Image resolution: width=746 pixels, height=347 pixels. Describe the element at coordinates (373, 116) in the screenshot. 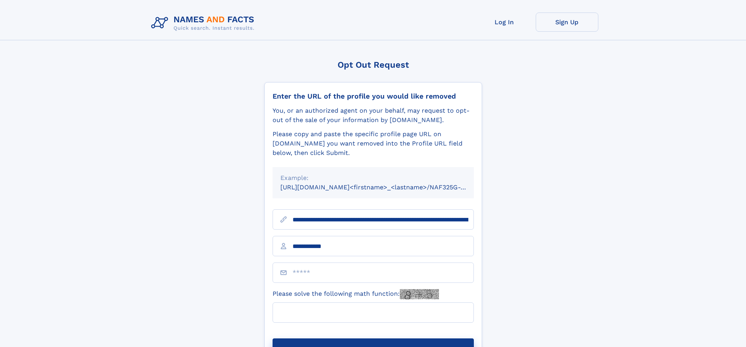

I see `div: You, or an authorized agent on your behalf, may request to opt-out of the sale of your informatio...` at that location.